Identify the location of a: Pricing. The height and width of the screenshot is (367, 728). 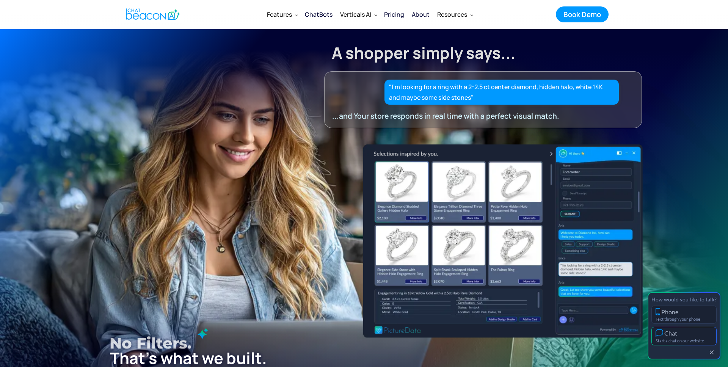
(394, 14).